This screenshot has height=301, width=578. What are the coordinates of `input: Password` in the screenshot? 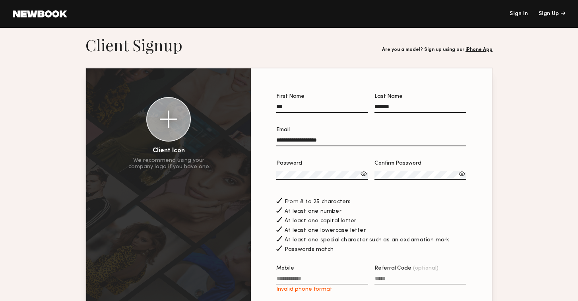 It's located at (322, 175).